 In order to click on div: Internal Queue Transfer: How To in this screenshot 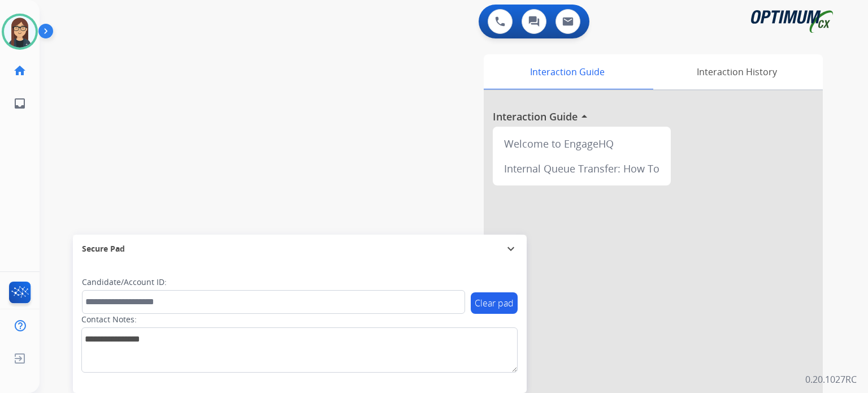, I will do `click(582, 169)`.